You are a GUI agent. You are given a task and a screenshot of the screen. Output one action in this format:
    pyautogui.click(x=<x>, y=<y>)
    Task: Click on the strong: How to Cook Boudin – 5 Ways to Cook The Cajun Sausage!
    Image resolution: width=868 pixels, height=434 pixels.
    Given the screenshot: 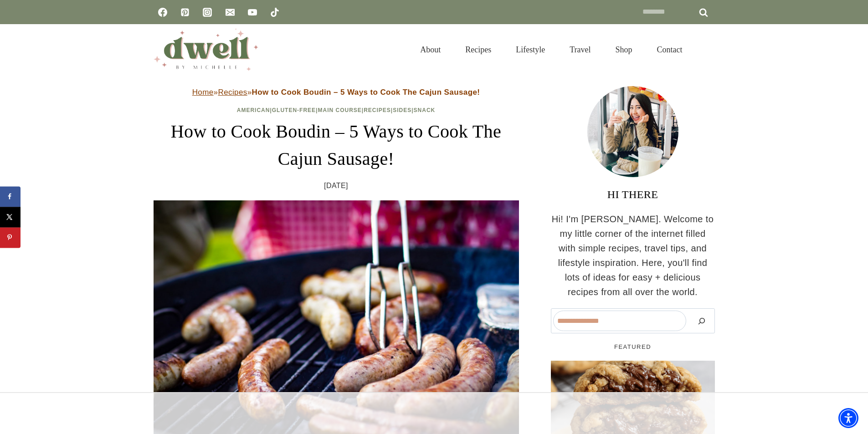 What is the action you would take?
    pyautogui.click(x=366, y=92)
    